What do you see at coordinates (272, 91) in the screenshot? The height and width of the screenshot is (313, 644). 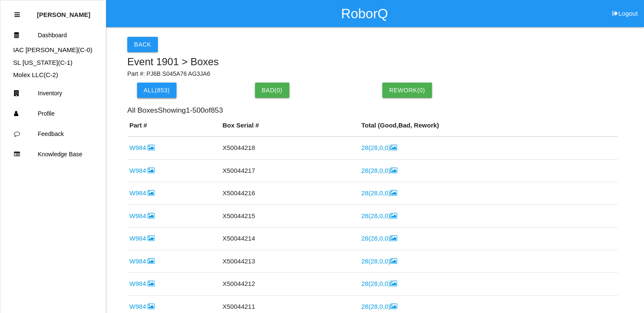 I see `button: Bad(0)` at bounding box center [272, 91].